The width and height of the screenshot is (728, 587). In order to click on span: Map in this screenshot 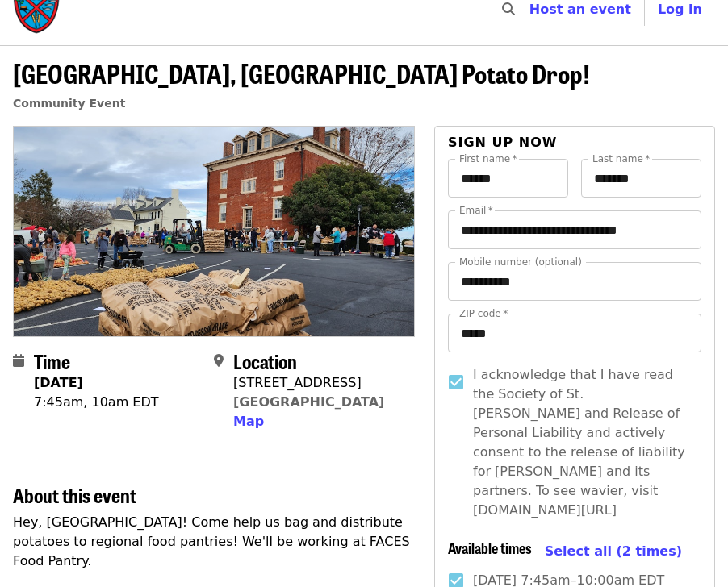, I will do `click(249, 421)`.